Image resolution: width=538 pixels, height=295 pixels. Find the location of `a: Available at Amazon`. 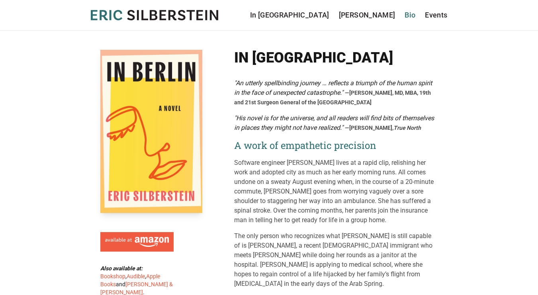

a: Available at Amazon is located at coordinates (137, 240).